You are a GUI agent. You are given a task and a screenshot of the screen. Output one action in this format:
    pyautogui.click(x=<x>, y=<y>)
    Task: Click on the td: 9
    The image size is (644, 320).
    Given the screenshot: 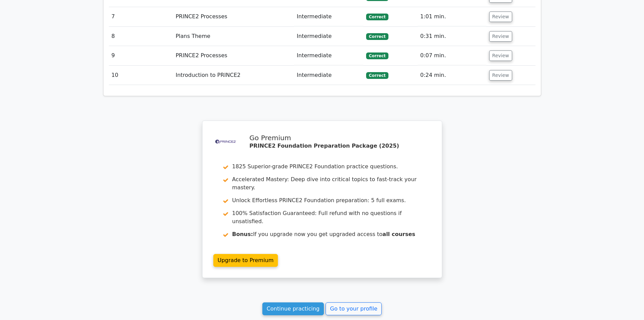 What is the action you would take?
    pyautogui.click(x=141, y=56)
    